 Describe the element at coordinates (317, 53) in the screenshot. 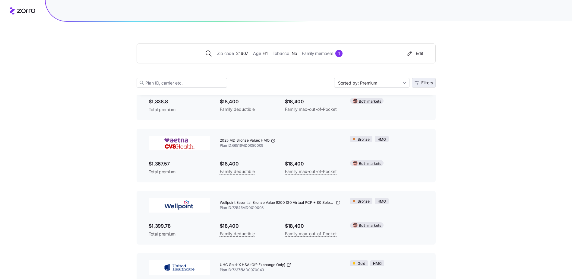

I see `span: Family members` at that location.